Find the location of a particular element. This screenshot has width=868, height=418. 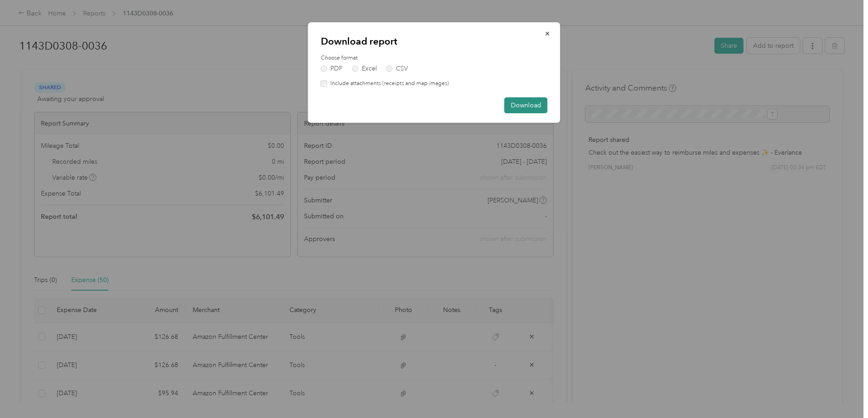

label: PDF is located at coordinates (332, 68).